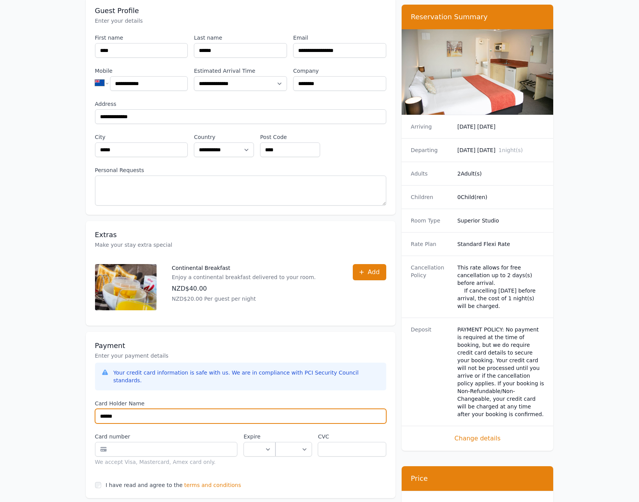 The image size is (639, 502). Describe the element at coordinates (340, 38) in the screenshot. I see `label: Email` at that location.